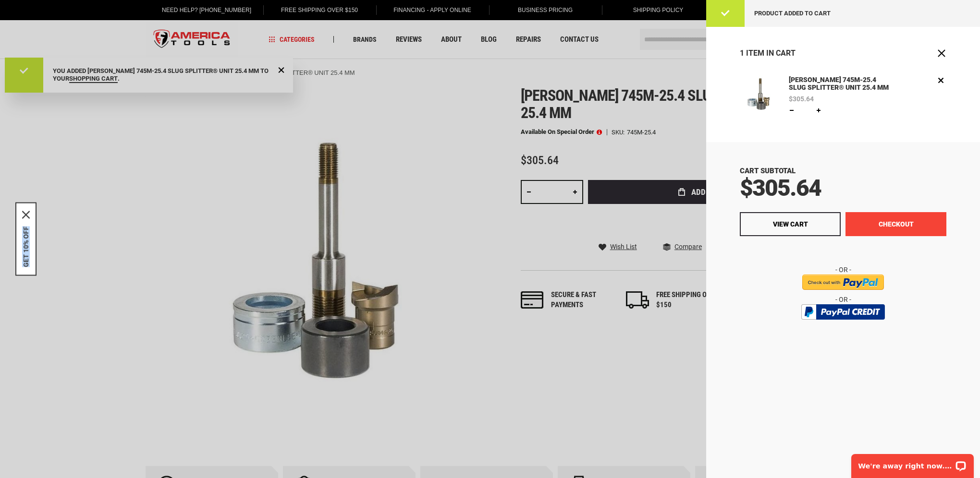 The width and height of the screenshot is (980, 478). Describe the element at coordinates (792, 13) in the screenshot. I see `span: Product added to cart` at that location.